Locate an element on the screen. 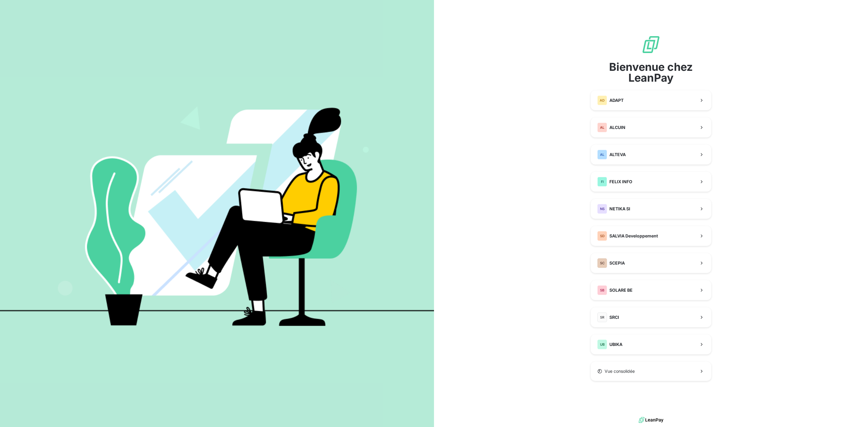 This screenshot has height=427, width=868. button: NSNETIKA SI is located at coordinates (651, 209).